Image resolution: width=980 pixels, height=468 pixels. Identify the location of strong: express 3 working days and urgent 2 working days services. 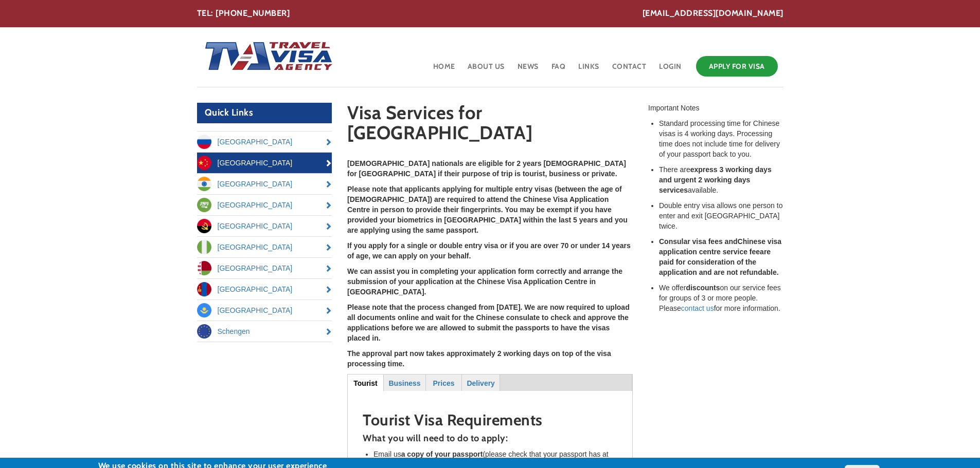
(715, 180).